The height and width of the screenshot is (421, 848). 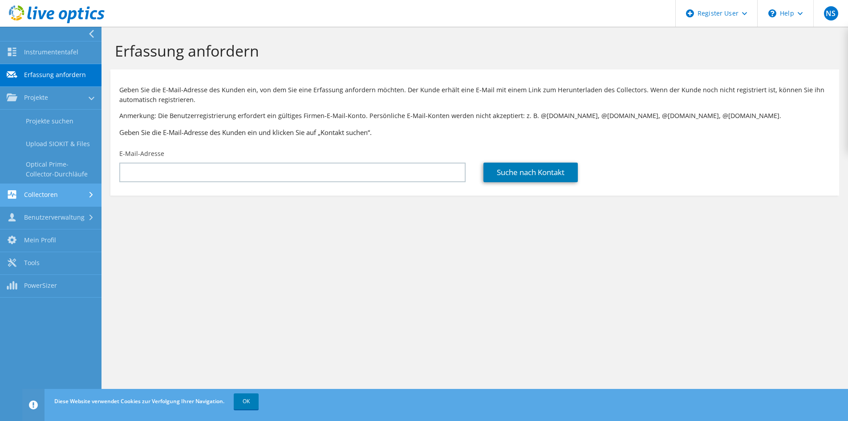 What do you see at coordinates (474, 116) in the screenshot?
I see `p: Anmerkung: Die Benutzerregistrierung erfordert ein gültiges Firmen-E-Mail-Konto. Persönliche E-Ma...` at bounding box center [474, 116].